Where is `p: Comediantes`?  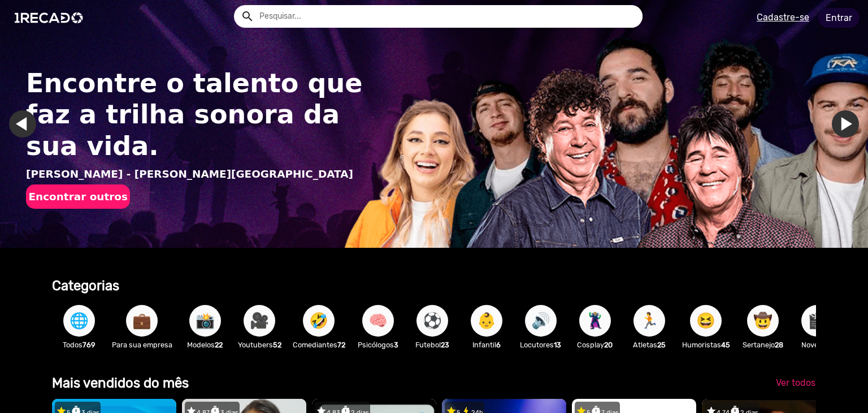 p: Comediantes is located at coordinates (318, 344).